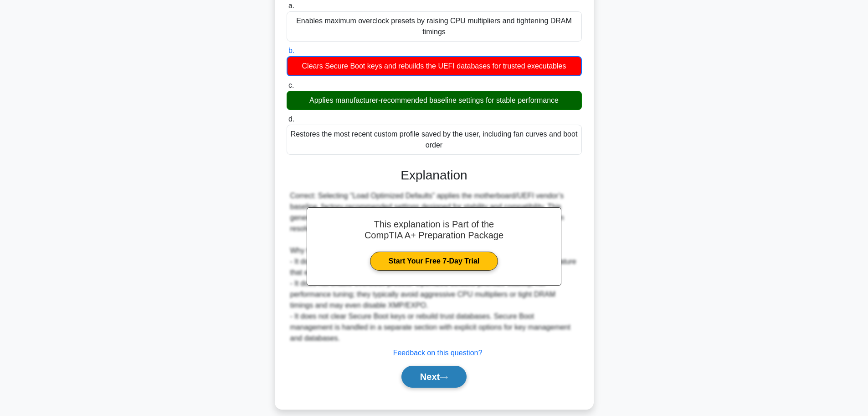 This screenshot has height=416, width=868. What do you see at coordinates (434, 376) in the screenshot?
I see `button: Next` at bounding box center [434, 376].